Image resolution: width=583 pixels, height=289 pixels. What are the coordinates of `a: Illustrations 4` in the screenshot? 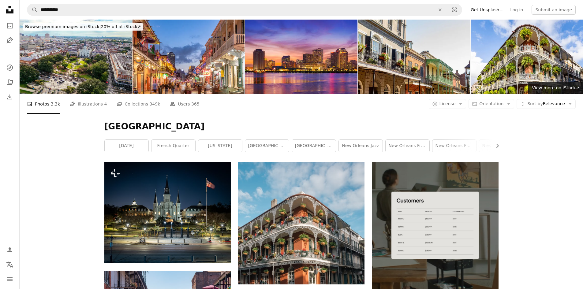 It's located at (88, 104).